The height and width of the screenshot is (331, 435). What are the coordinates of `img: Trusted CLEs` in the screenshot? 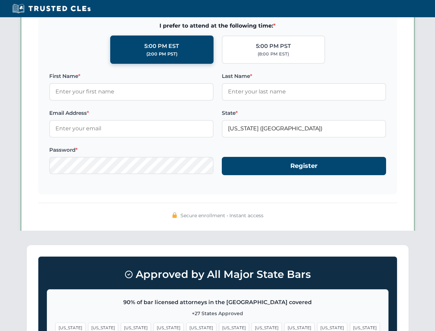 It's located at (51, 9).